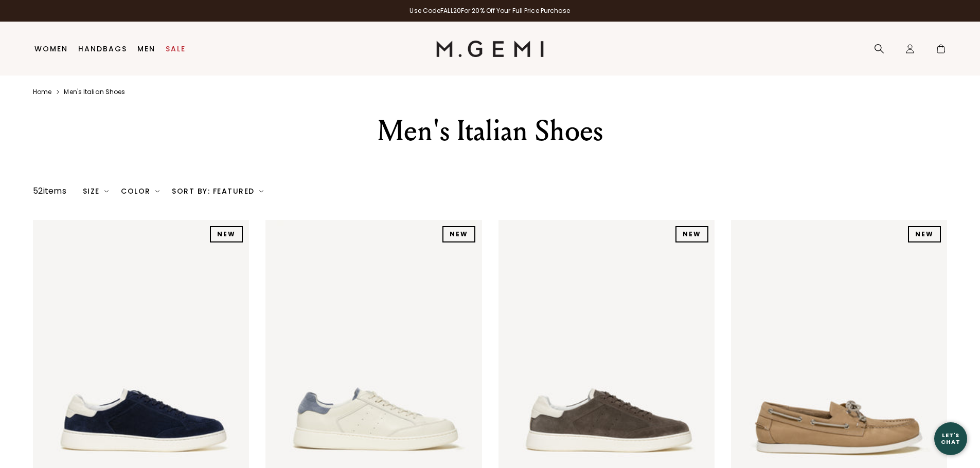  What do you see at coordinates (140, 191) in the screenshot?
I see `div: Color` at bounding box center [140, 191].